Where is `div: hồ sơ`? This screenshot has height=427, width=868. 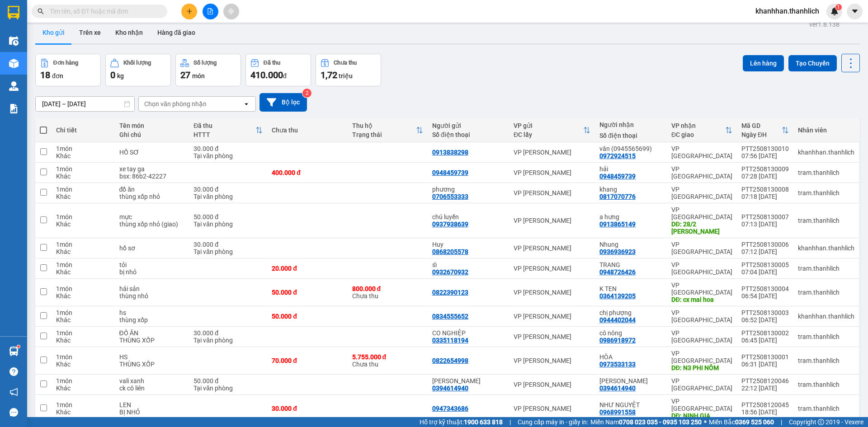
div: hồ sơ is located at coordinates (152, 248).